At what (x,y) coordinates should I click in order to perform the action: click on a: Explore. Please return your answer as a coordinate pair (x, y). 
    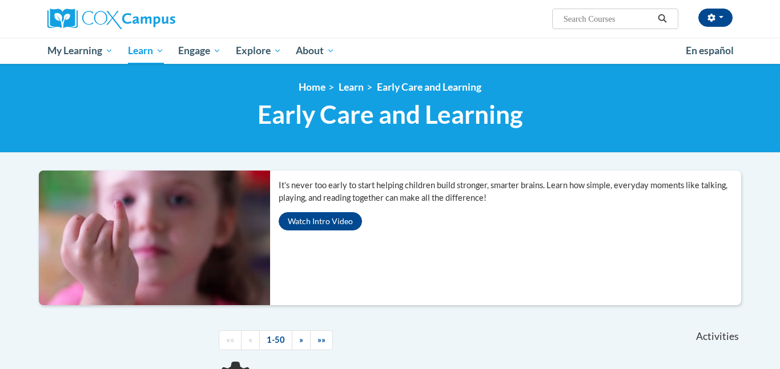
    Looking at the image, I should click on (259, 51).